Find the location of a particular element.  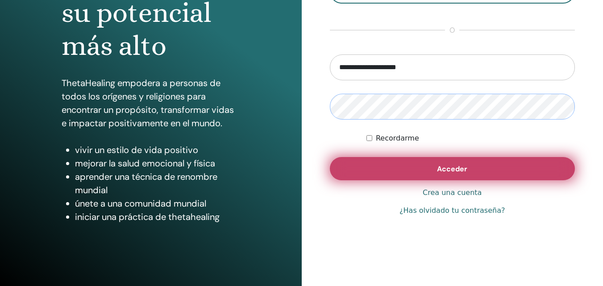

div: Mantenerme autenticado indefinidamente o hasta cerrar la sesión manualmente is located at coordinates (470, 138).